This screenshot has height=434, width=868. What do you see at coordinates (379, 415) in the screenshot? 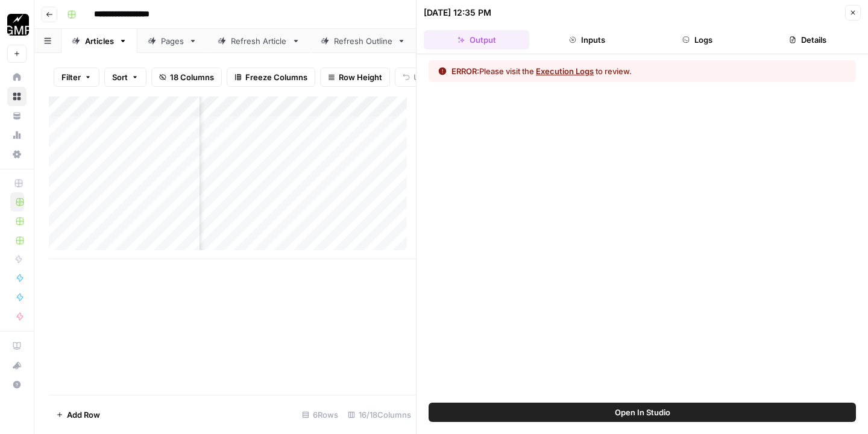
I see `div: 16/18 Columns` at bounding box center [379, 415].